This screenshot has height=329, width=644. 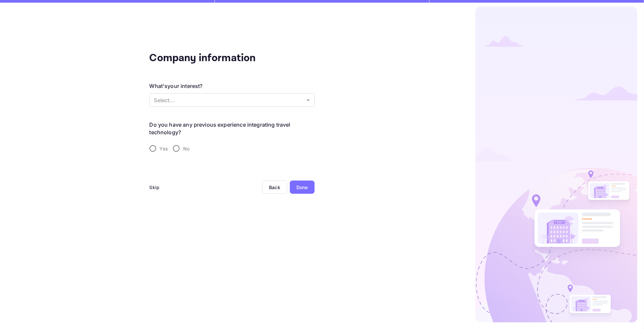 What do you see at coordinates (164, 148) in the screenshot?
I see `span: Yes` at bounding box center [164, 148].